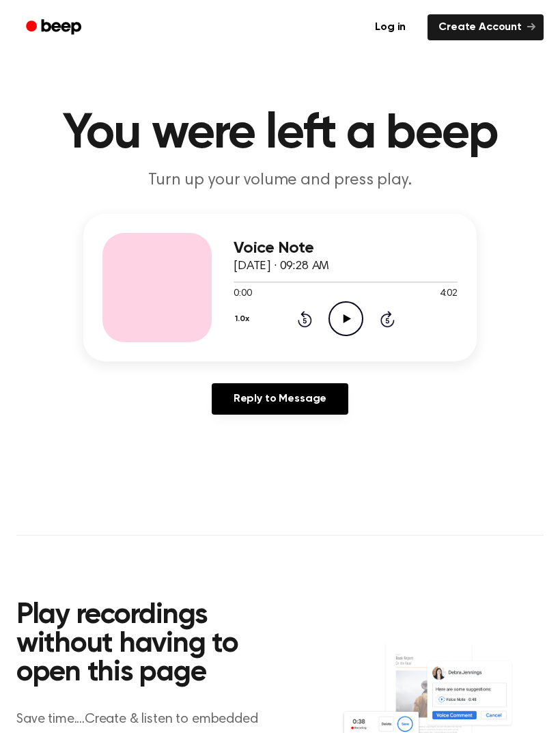  What do you see at coordinates (280, 134) in the screenshot?
I see `h1: You were left a beep` at bounding box center [280, 134].